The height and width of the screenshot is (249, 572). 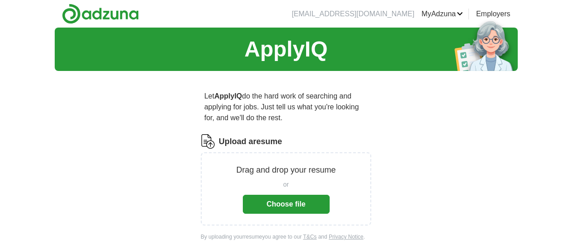 What do you see at coordinates (100, 14) in the screenshot?
I see `img: Adzuna logo` at bounding box center [100, 14].